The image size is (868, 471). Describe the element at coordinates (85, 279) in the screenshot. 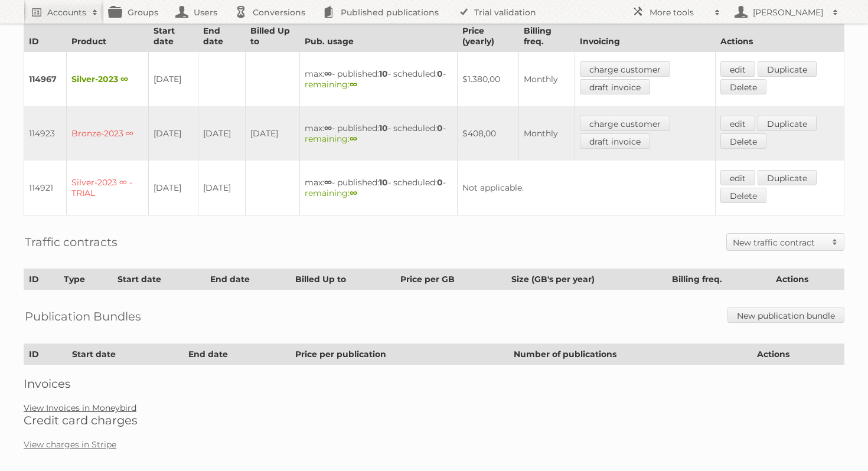

I see `th: Type` at that location.